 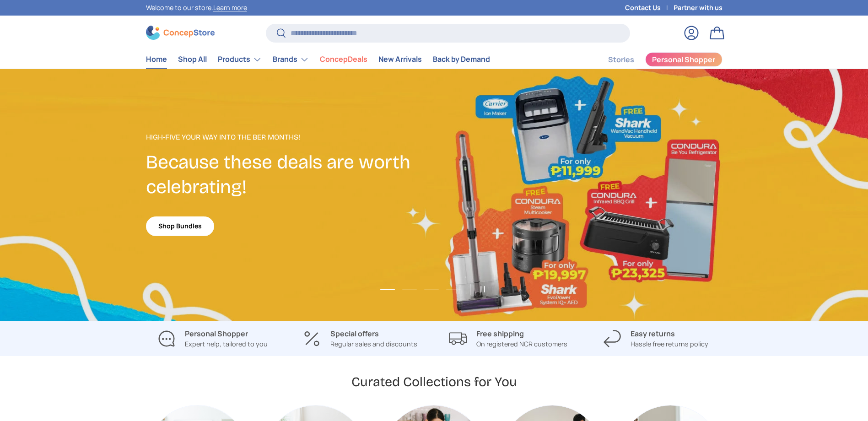 I want to click on a: Personal Shopper Expert help, tailored to you, so click(x=212, y=339).